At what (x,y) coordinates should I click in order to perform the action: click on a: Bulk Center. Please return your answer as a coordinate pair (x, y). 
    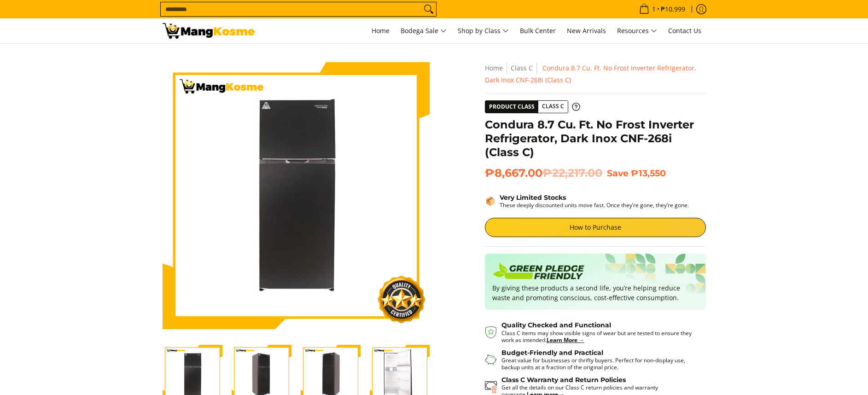
    Looking at the image, I should click on (538, 31).